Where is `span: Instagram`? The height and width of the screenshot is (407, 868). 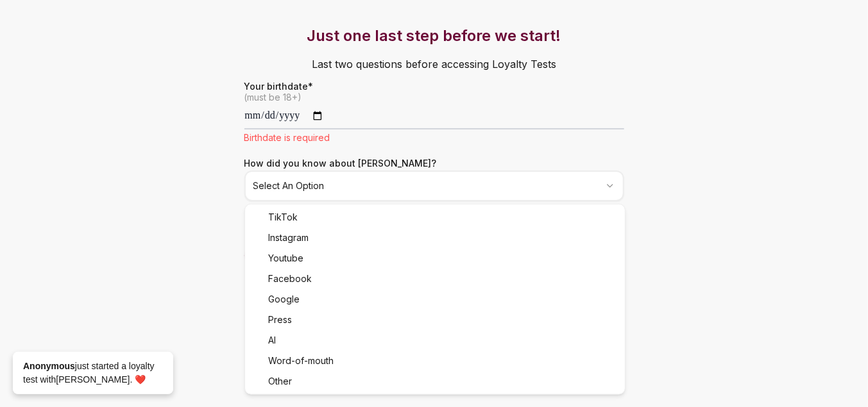 span: Instagram is located at coordinates (288, 238).